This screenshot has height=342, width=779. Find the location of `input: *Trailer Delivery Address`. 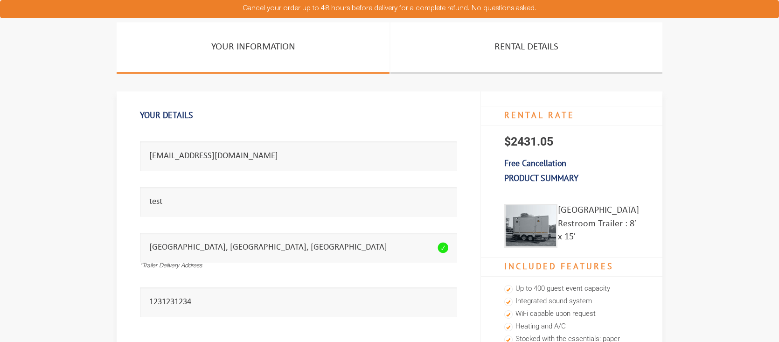

input: *Trailer Delivery Address is located at coordinates (298, 247).